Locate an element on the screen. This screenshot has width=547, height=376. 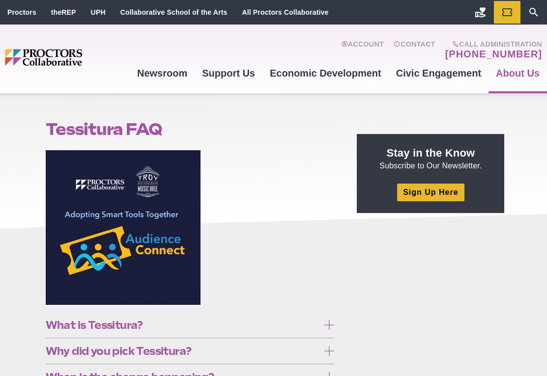
img: Proctors logo is located at coordinates (67, 57).